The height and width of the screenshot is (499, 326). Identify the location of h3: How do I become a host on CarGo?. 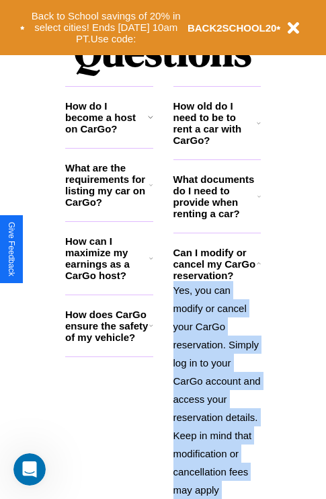
(106, 117).